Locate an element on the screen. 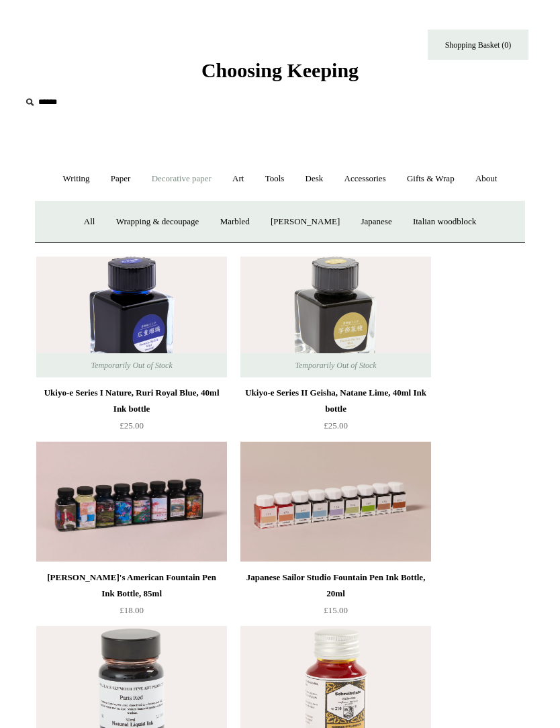 The image size is (560, 728). a: Marbled is located at coordinates (235, 222).